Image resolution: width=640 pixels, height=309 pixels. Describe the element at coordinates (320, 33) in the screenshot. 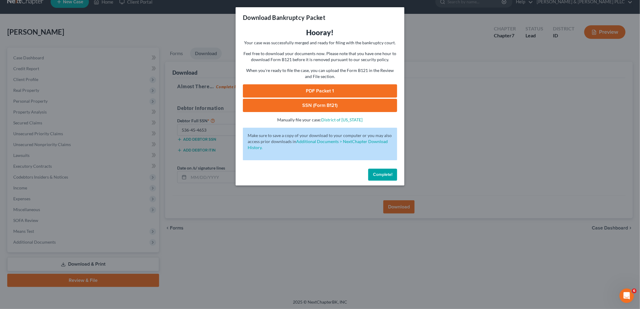

I see `h3: Hooray!` at that location.